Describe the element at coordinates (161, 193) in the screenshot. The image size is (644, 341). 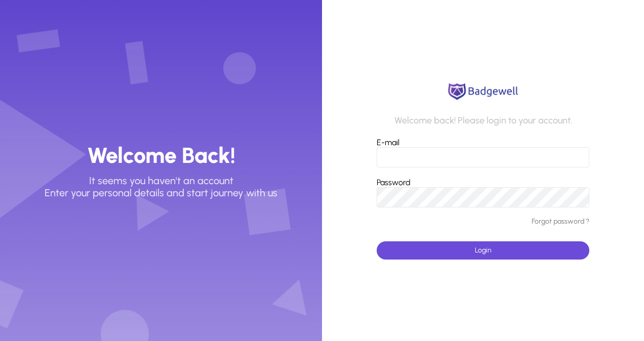
I see `p: Enter your personal details and start journey with us` at that location.